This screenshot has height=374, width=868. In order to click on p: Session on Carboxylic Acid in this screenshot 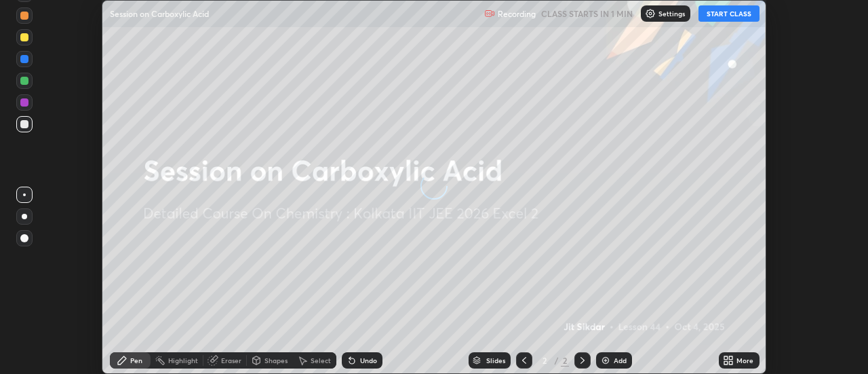, I will do `click(159, 14)`.